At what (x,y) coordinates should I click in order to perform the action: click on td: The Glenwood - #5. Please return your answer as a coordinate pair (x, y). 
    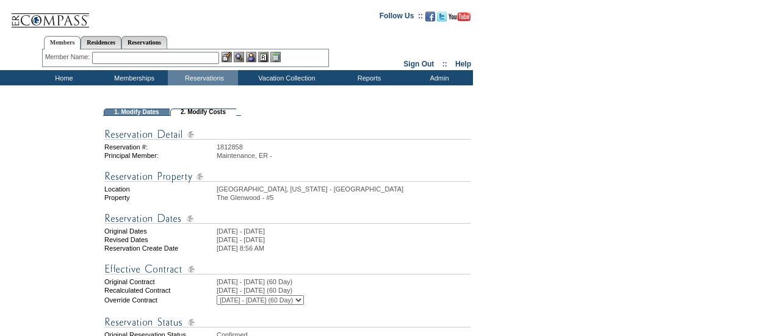
    Looking at the image, I should click on (344, 198).